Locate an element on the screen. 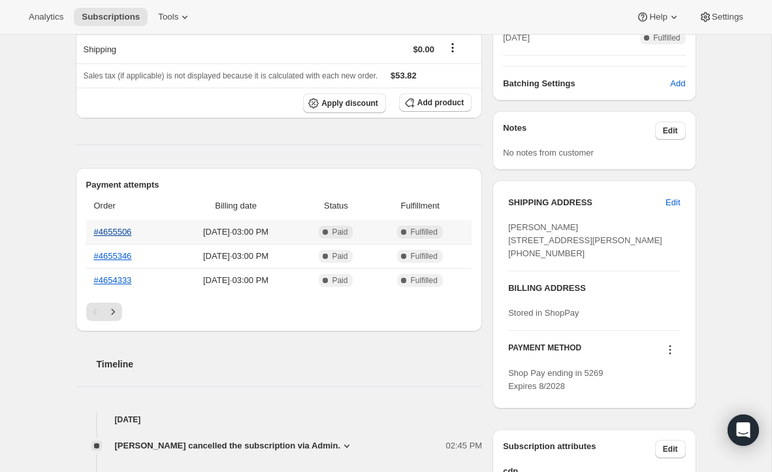  button: Help is located at coordinates (658, 17).